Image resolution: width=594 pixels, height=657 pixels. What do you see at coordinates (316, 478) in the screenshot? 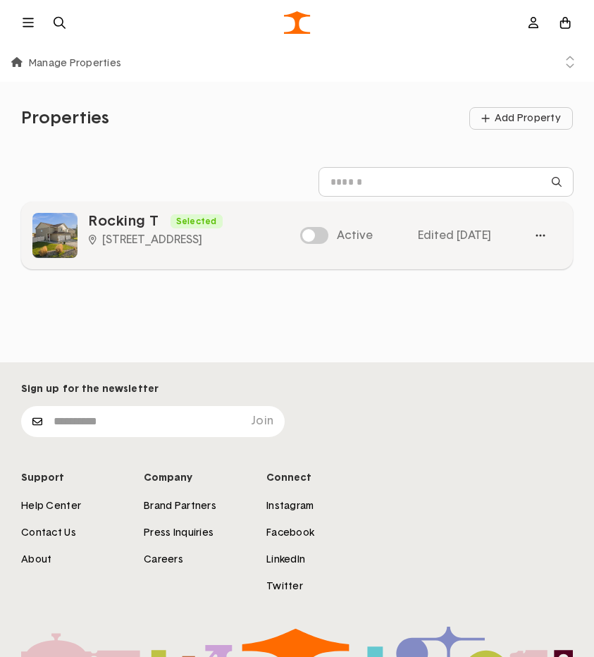
I see `h6: Connect` at bounding box center [316, 478].